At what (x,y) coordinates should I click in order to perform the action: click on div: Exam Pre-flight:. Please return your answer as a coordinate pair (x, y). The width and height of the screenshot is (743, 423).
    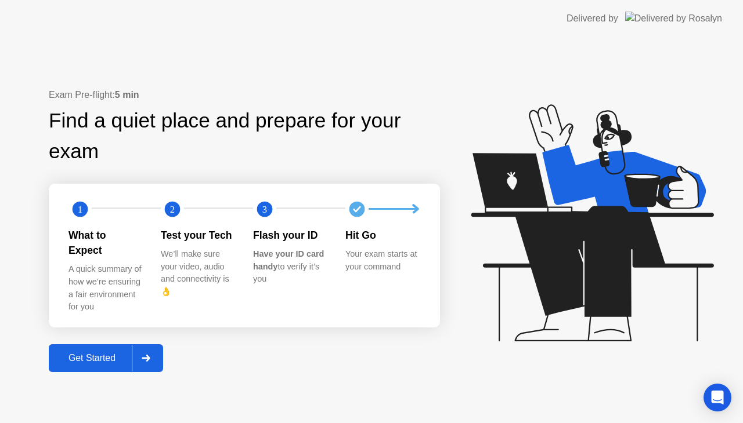
    Looking at the image, I should click on (244, 95).